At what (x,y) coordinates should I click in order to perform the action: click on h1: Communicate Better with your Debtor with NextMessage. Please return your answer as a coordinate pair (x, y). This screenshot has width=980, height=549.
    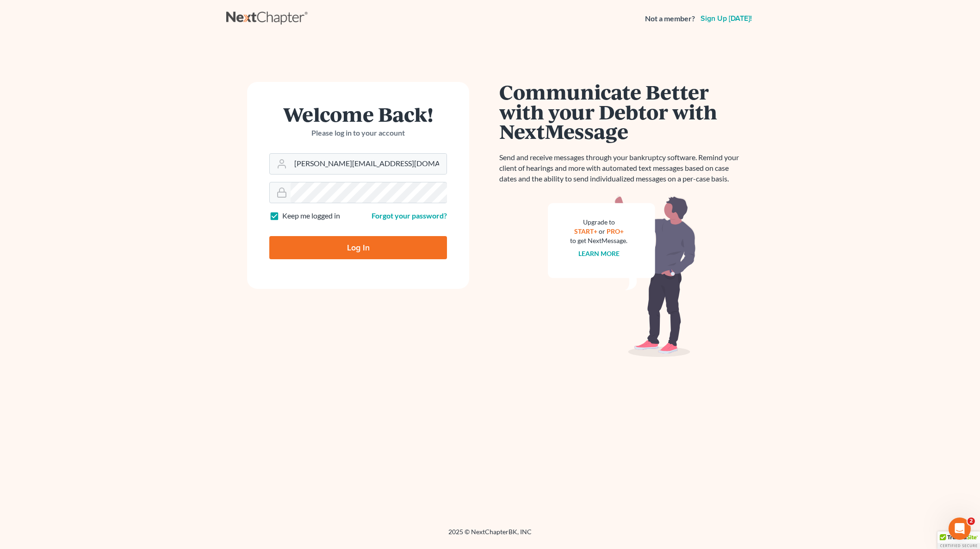
    Looking at the image, I should click on (622, 112).